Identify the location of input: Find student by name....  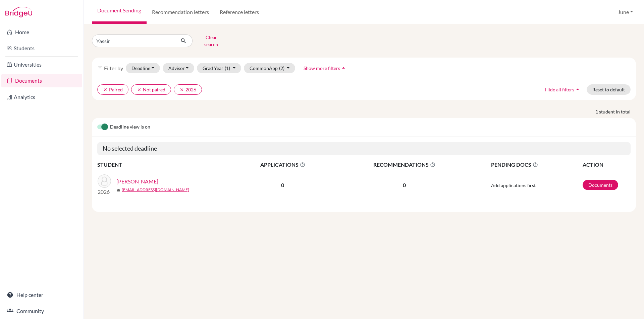
(133, 41).